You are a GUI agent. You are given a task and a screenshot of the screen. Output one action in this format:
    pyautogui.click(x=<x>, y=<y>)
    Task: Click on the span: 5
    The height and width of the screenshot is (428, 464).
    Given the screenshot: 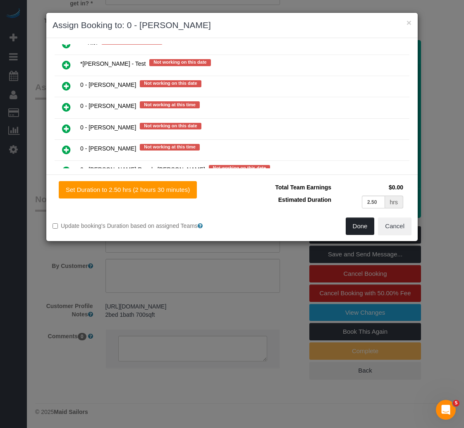 What is the action you would take?
    pyautogui.click(x=456, y=403)
    